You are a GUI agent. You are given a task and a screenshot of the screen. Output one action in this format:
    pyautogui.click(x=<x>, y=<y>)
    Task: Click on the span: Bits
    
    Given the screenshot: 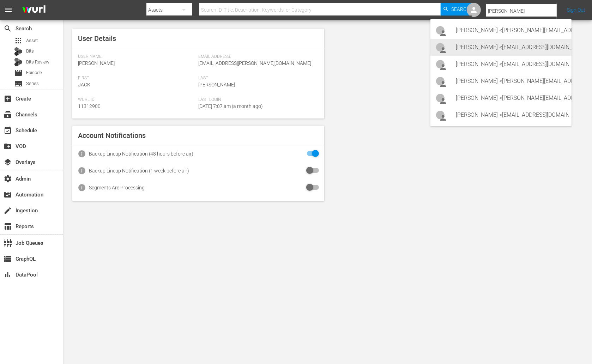 What is the action you would take?
    pyautogui.click(x=30, y=51)
    